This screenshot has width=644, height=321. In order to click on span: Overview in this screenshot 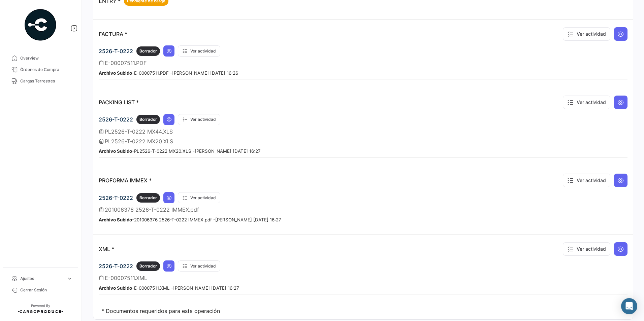, I will do `click(47, 58)`.